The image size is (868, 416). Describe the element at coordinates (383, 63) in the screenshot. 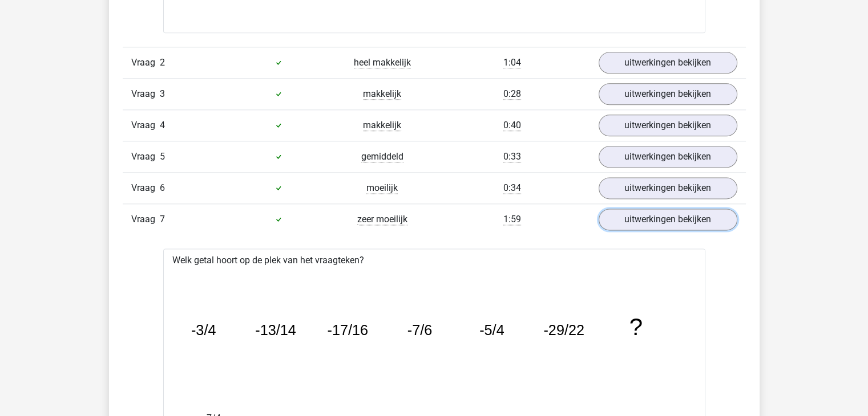

I see `span: heel makkelijk` at that location.